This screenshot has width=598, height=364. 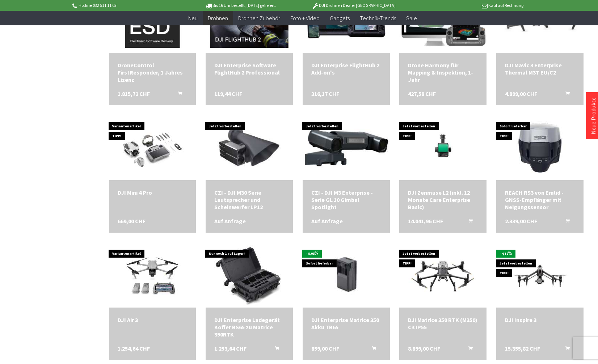 I want to click on div: DJI Mavic 3 Enterprise Thermal M3T EU/C2, so click(x=540, y=69).